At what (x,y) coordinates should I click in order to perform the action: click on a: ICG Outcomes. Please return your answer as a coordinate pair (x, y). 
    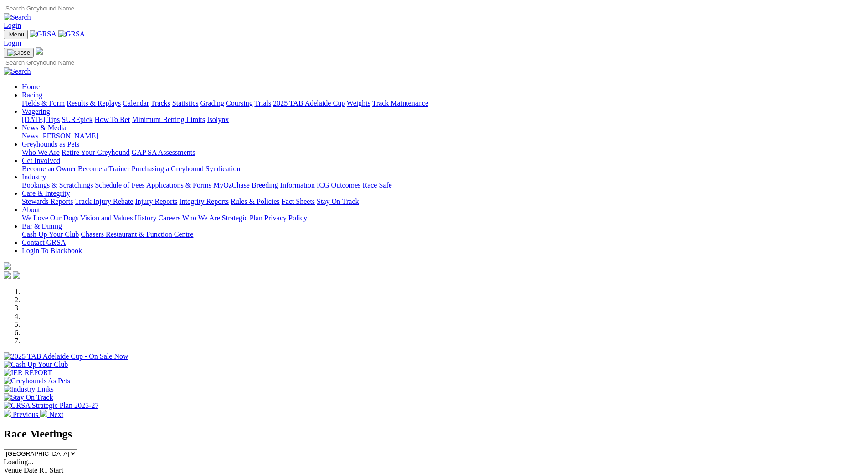
    Looking at the image, I should click on (339, 185).